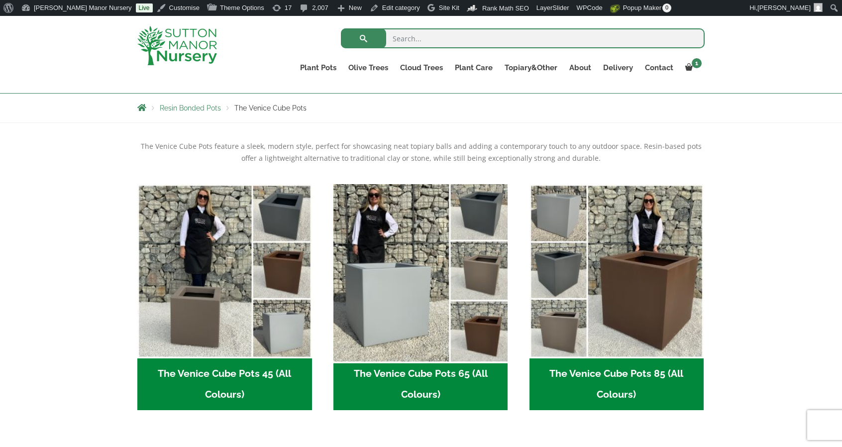 The image size is (842, 447). What do you see at coordinates (421, 107) in the screenshot?
I see `nav: Breadcrumbs` at bounding box center [421, 107].